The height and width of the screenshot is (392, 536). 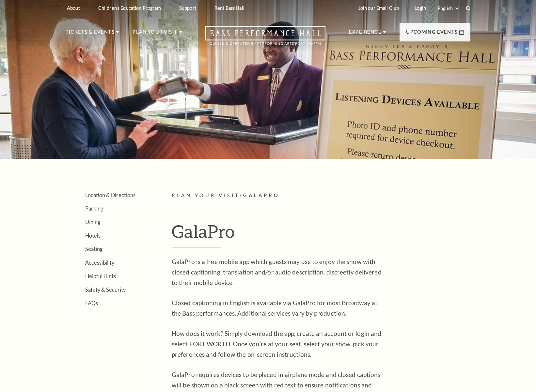 I want to click on a: Location & Directions, so click(x=110, y=195).